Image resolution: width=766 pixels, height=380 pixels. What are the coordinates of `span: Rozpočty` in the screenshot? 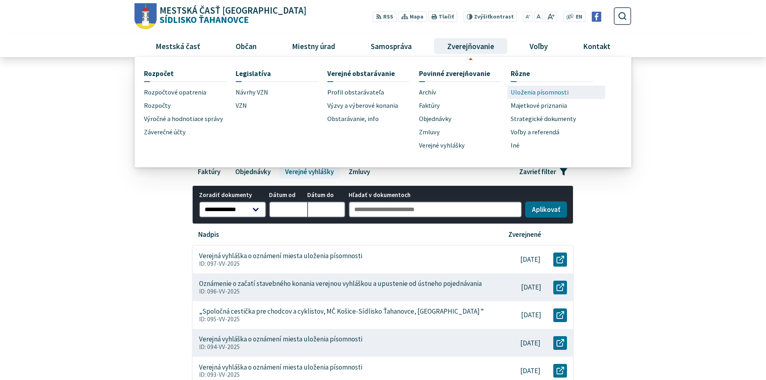 It's located at (157, 105).